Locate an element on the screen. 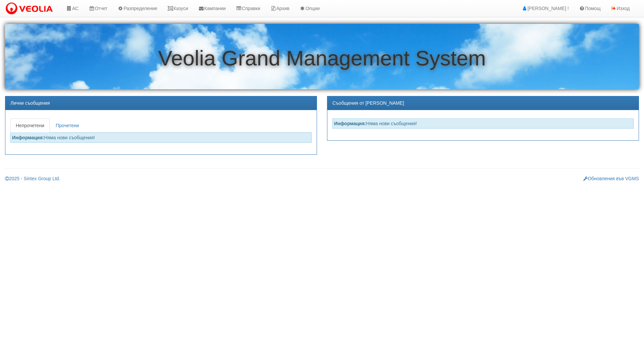 This screenshot has width=644, height=346. a: 2025 - Sintex Group Ltd. is located at coordinates (33, 178).